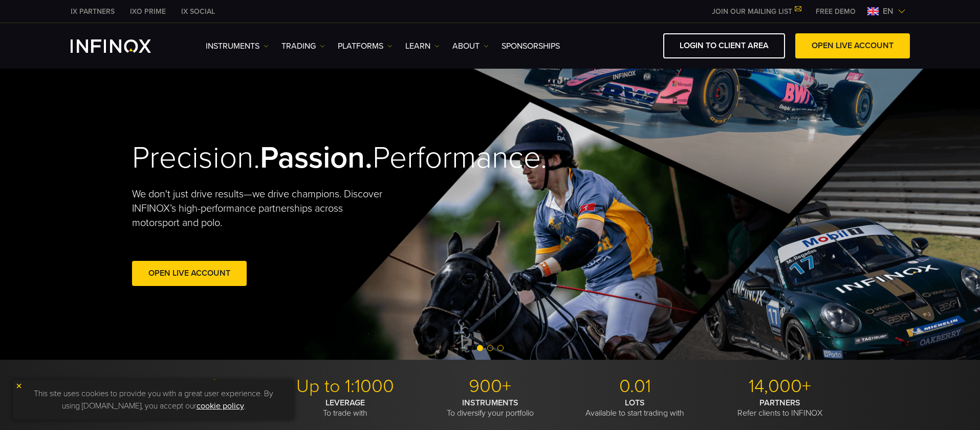 This screenshot has height=430, width=980. What do you see at coordinates (365, 46) in the screenshot?
I see `a: PLATFORMS` at bounding box center [365, 46].